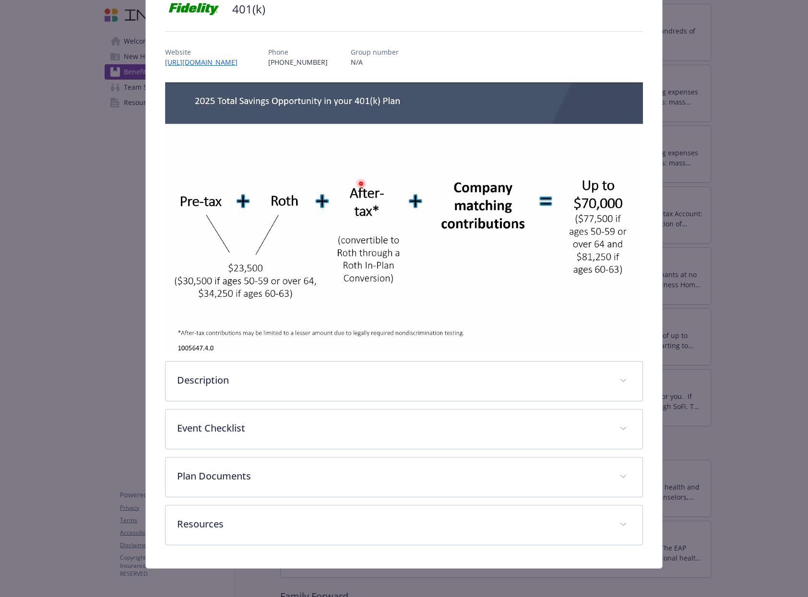 This screenshot has height=597, width=808. What do you see at coordinates (375, 62) in the screenshot?
I see `p: N/A` at bounding box center [375, 62].